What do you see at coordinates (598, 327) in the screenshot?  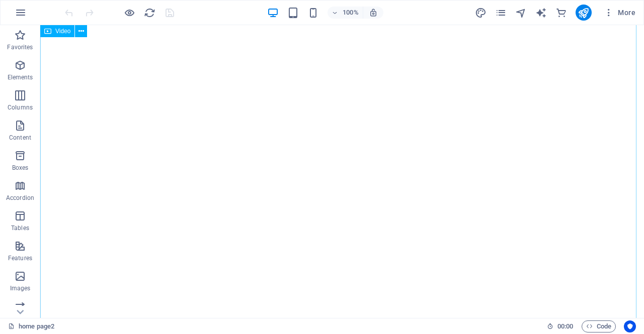 I see `button: Code` at bounding box center [598, 327].